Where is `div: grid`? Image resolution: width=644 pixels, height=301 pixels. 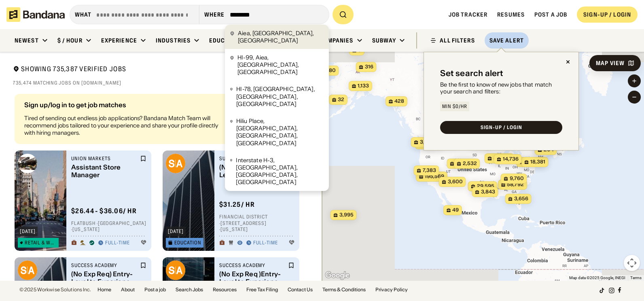
div: grid is located at coordinates (161, 186).